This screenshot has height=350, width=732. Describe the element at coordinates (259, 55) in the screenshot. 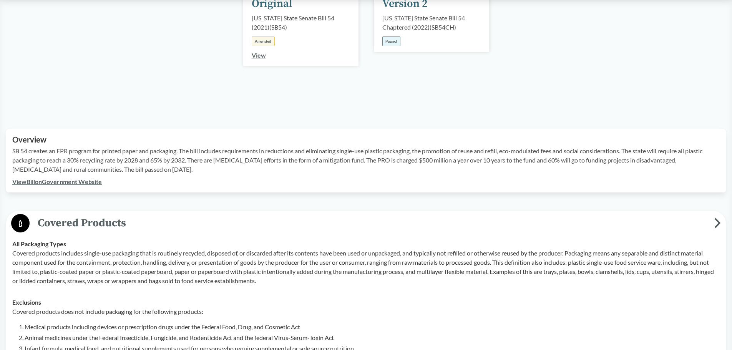

I see `a: View` at that location.